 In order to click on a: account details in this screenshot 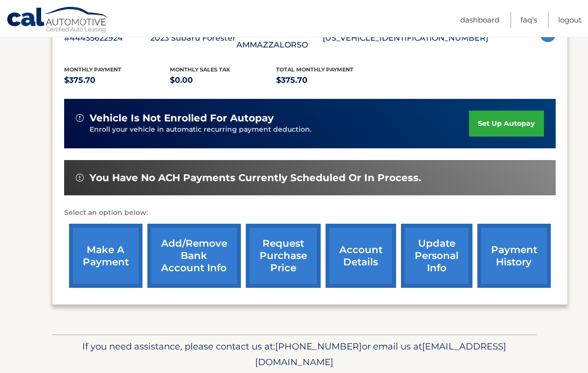, I will do `click(361, 255)`.